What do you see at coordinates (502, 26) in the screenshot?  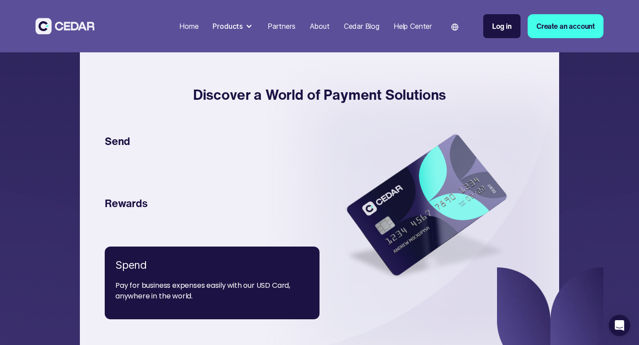 I see `a: Log in` at bounding box center [502, 26].